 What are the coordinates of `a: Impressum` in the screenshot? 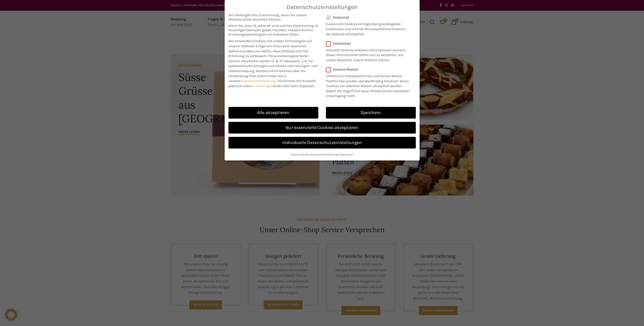 It's located at (346, 154).